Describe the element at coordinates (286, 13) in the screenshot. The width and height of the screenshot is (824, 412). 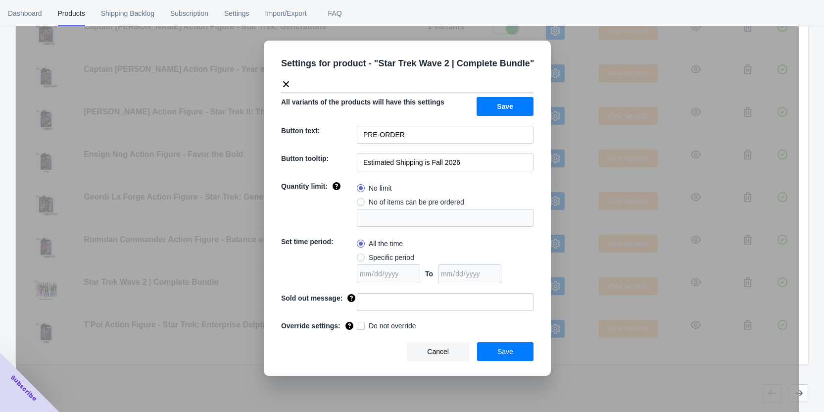
I see `span: Import/Export` at that location.